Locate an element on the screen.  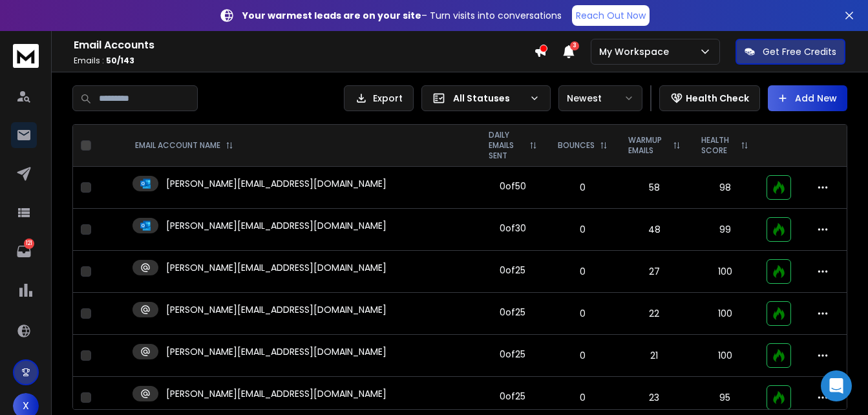
div: 0 of 50 is located at coordinates (512, 186).